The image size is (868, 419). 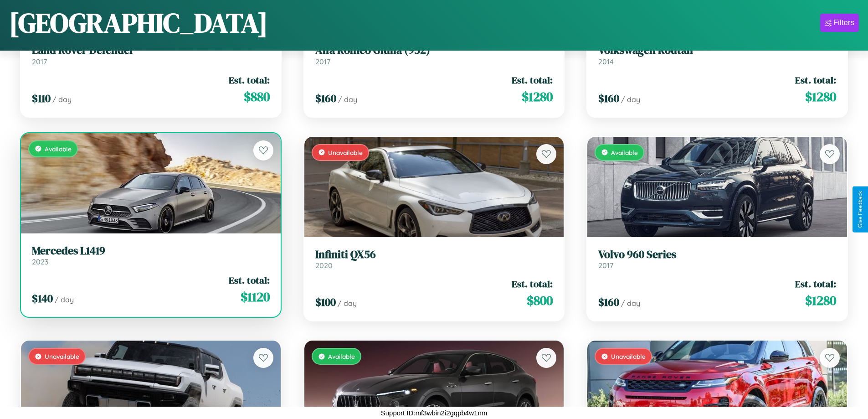 I want to click on h3: Volvo 960 Series, so click(x=717, y=254).